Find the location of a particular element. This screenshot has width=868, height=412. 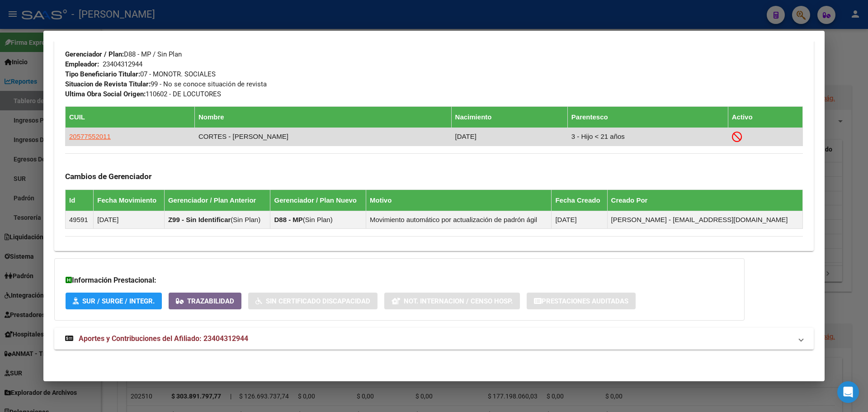

th: Fecha Movimiento is located at coordinates (129, 200).